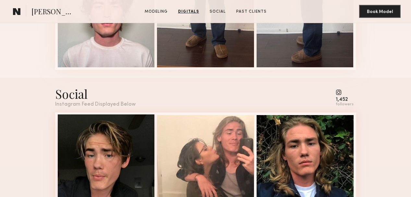 This screenshot has height=197, width=411. What do you see at coordinates (380, 11) in the screenshot?
I see `button: Book Model` at bounding box center [380, 11].